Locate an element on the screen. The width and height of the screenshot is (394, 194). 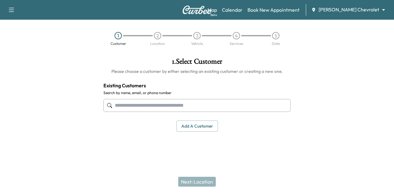
div: Customer is located at coordinates (118, 44).